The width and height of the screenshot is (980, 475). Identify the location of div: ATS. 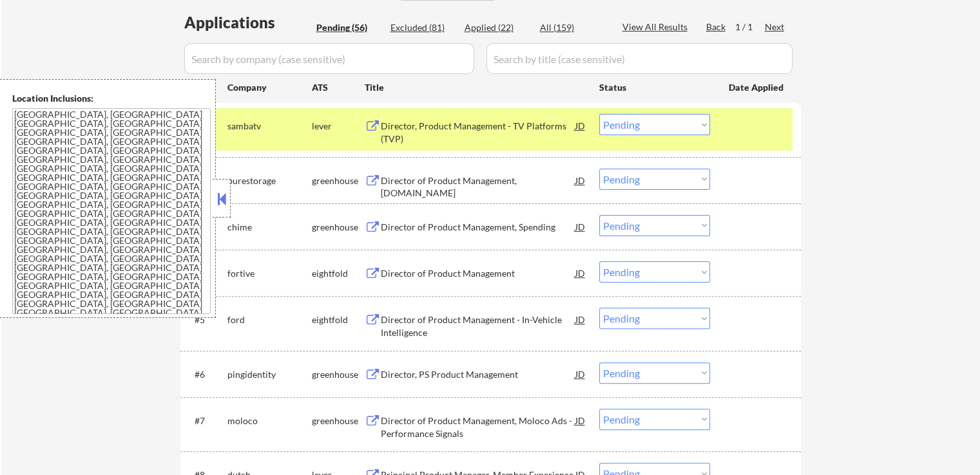
(339, 88).